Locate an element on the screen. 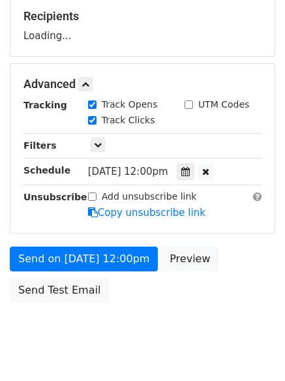  h5: Recipients is located at coordinates (142, 16).